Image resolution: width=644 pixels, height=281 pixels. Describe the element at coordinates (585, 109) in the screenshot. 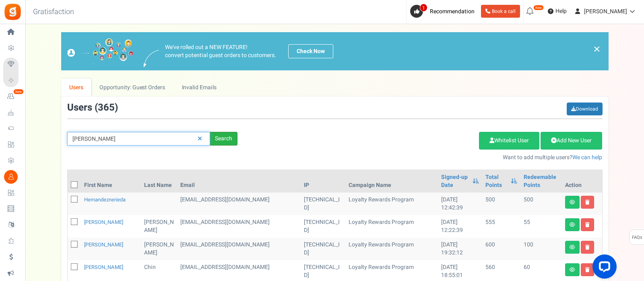

I see `a: Download` at that location.